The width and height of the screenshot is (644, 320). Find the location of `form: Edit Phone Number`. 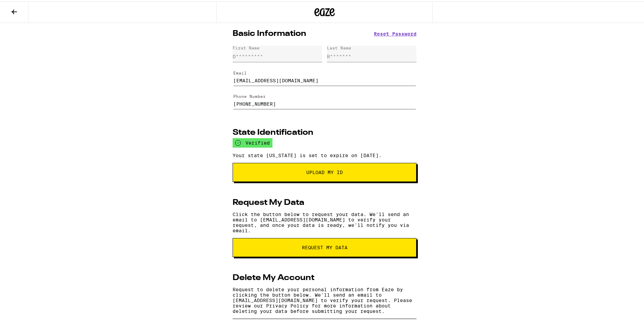

form: Edit Phone Number is located at coordinates (324, 99).